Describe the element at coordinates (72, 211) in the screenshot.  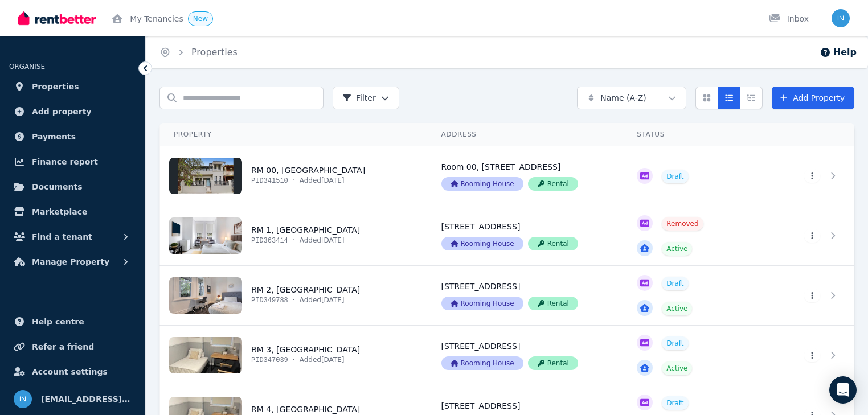
I see `a: Marketplace` at that location.